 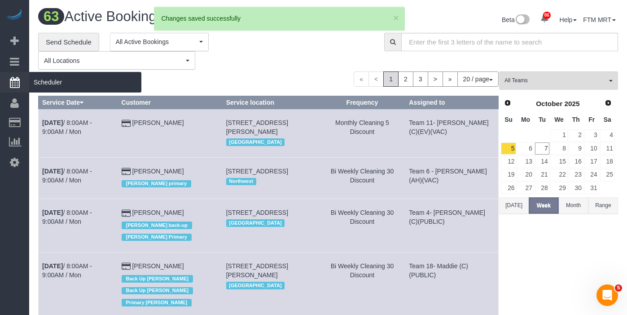 What do you see at coordinates (544, 205) in the screenshot?
I see `button: Week` at bounding box center [544, 205].